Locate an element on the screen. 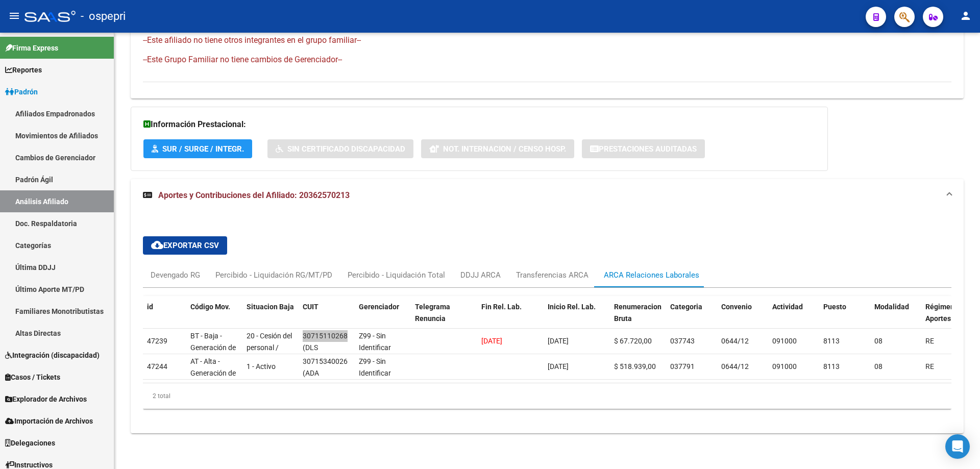  datatable-header-cell: Renumeracion Bruta is located at coordinates (638, 318).